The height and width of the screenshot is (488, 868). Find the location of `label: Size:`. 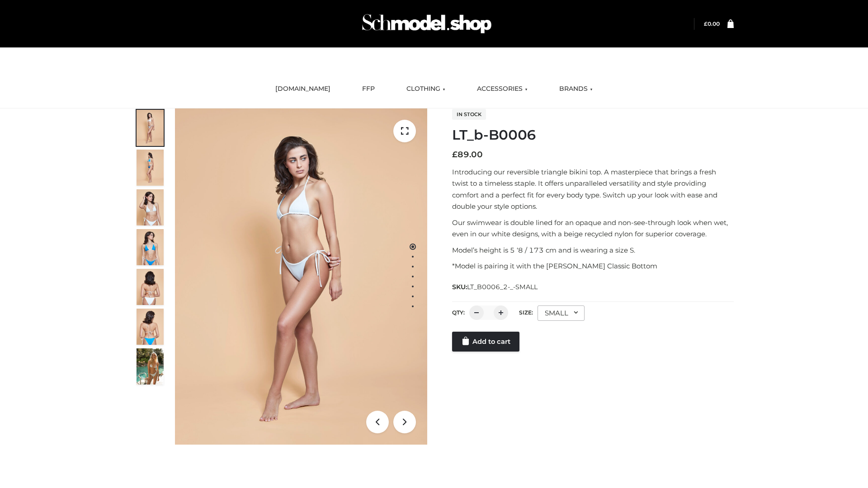

label: Size: is located at coordinates (526, 312).